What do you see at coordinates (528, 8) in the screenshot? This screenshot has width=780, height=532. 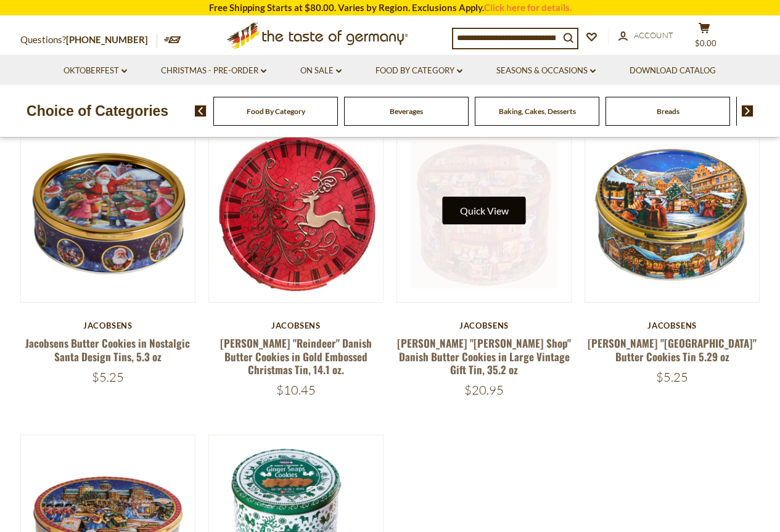 I see `a: Click here for details.` at bounding box center [528, 8].